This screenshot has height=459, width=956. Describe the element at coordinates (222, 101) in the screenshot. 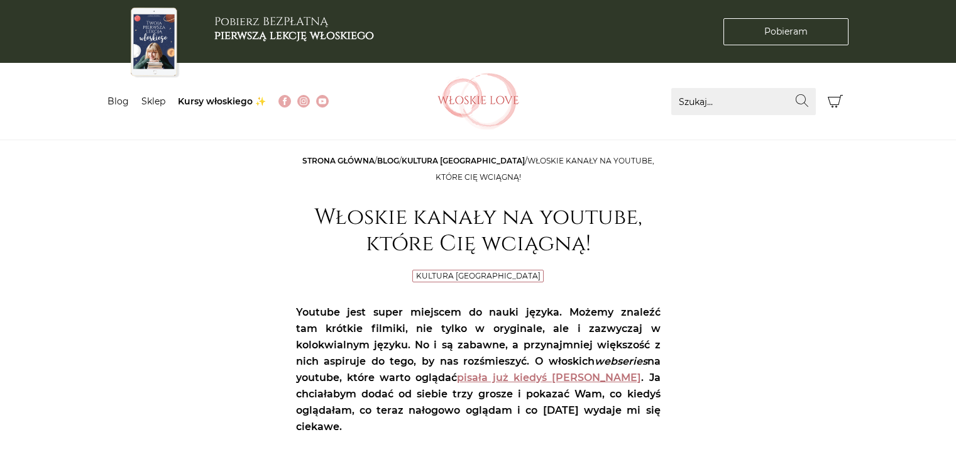

I see `a: Kursy włoskiego ✨` at that location.